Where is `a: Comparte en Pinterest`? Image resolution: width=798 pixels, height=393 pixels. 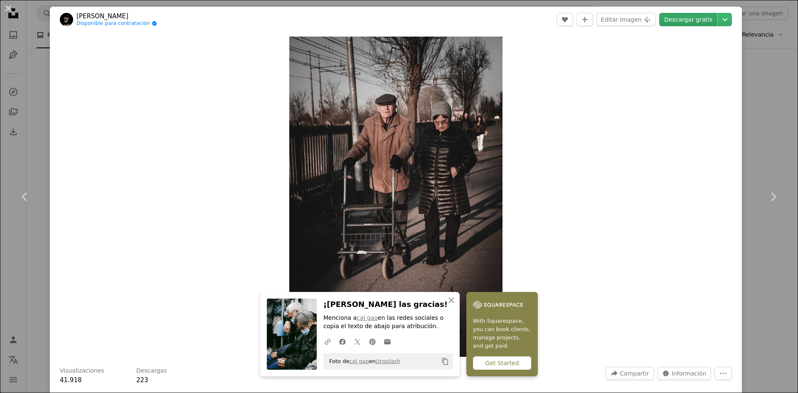 a: Comparte en Pinterest is located at coordinates (372, 341).